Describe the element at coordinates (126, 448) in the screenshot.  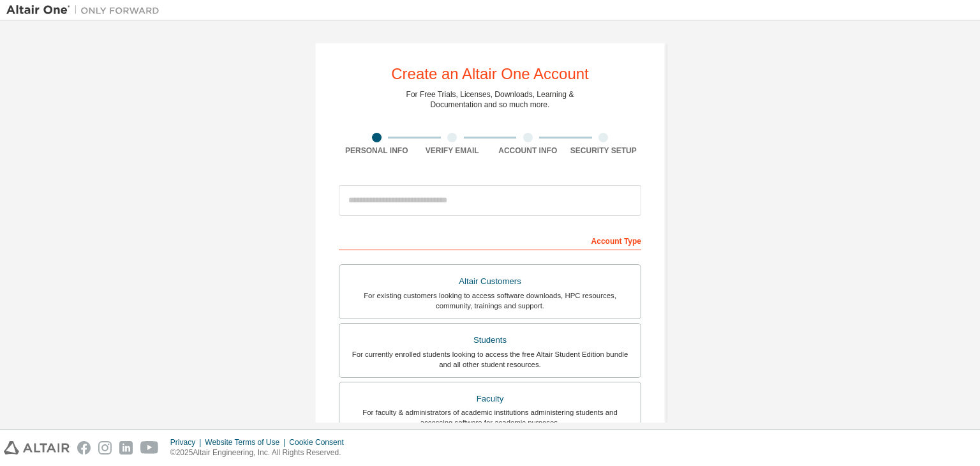
I see `img: linkedin.svg` at that location.